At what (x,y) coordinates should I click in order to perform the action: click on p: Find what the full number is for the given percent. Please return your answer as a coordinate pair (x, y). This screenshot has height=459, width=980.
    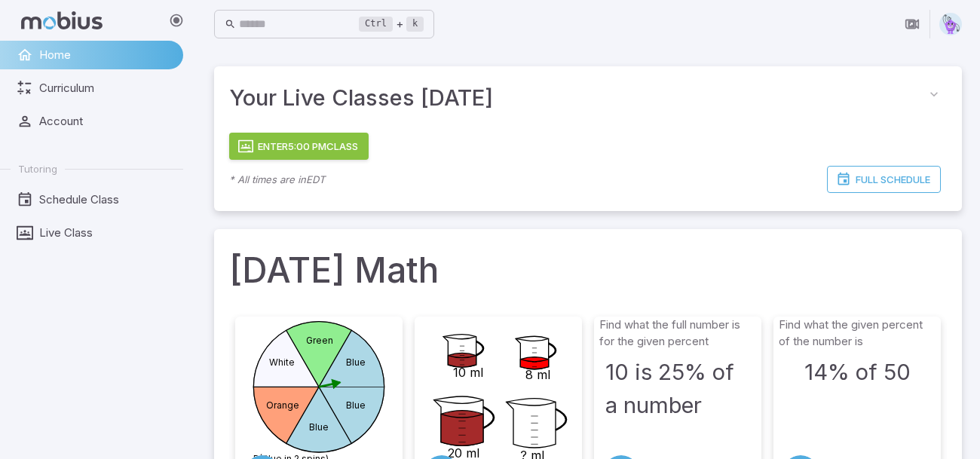
    Looking at the image, I should click on (678, 333).